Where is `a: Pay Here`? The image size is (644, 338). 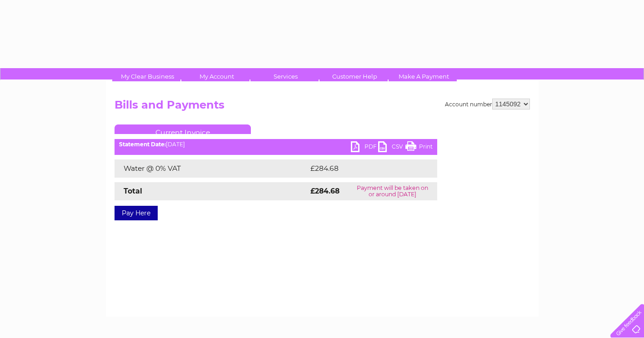
a: Pay Here is located at coordinates (136, 213).